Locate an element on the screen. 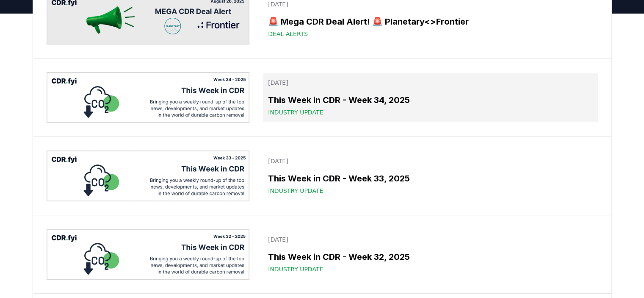 This screenshot has height=298, width=644. img: This Week in CDR - Week 33, 2025 blog post image is located at coordinates (148, 176).